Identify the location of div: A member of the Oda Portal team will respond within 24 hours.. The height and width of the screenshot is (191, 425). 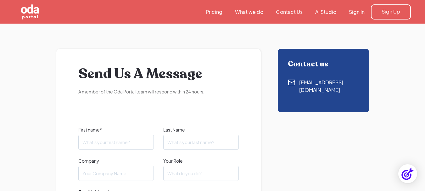
(159, 92).